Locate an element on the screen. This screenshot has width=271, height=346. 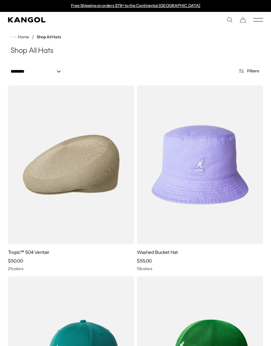
div: 13 colors is located at coordinates (200, 269).